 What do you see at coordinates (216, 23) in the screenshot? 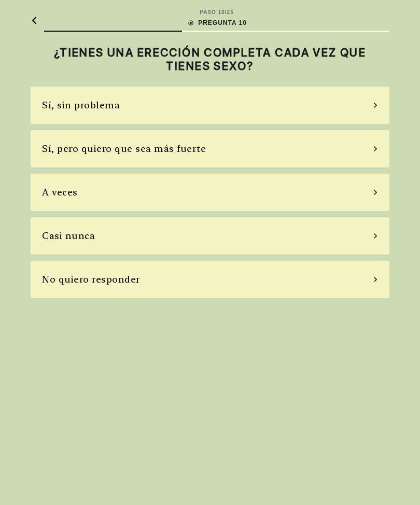
I see `div: PREGUNTA 10` at bounding box center [216, 23].